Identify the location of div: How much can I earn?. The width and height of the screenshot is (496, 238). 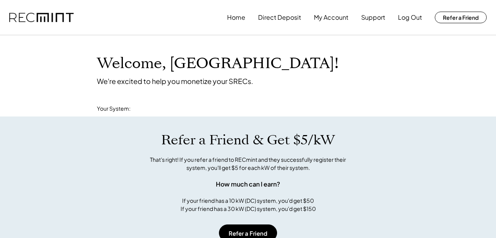
(248, 184).